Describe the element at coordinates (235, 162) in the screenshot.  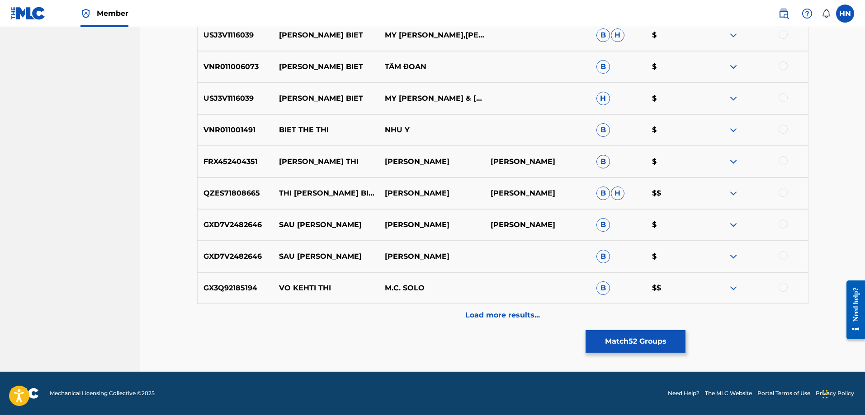
I see `p: FRX452404351` at that location.